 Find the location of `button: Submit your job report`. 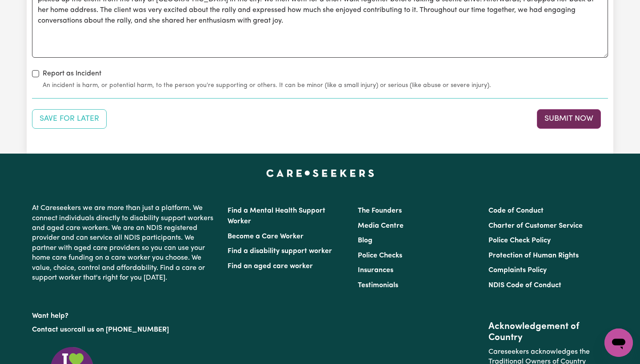

button: Submit your job report is located at coordinates (569, 119).